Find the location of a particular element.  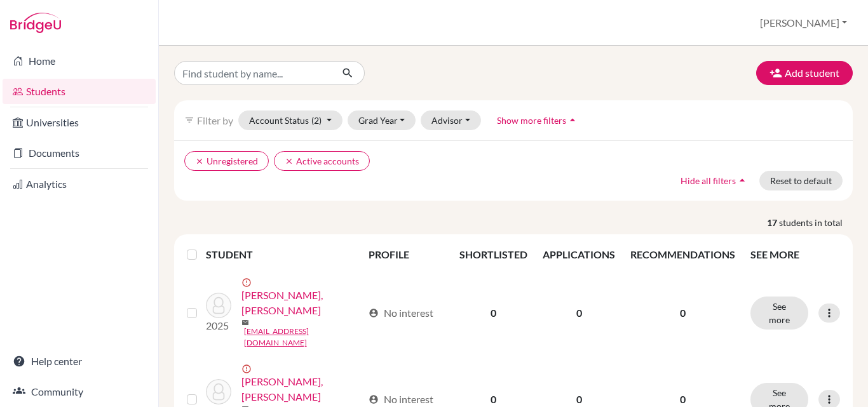

button: Grad Year is located at coordinates (382, 120).